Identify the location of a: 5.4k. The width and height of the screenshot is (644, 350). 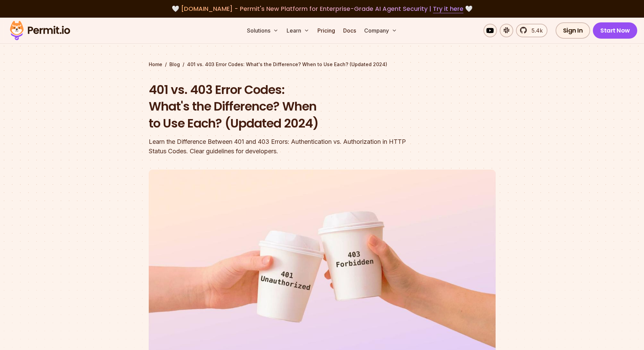
(531, 31).